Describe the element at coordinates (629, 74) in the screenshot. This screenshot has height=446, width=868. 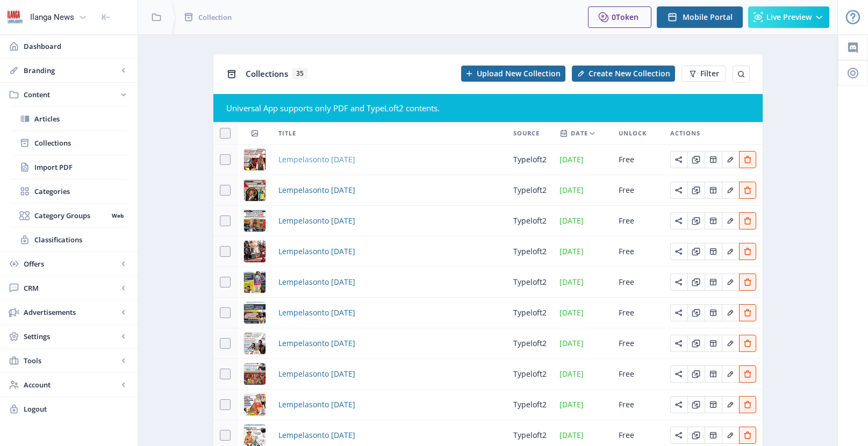
I see `span: Create New Collection` at that location.